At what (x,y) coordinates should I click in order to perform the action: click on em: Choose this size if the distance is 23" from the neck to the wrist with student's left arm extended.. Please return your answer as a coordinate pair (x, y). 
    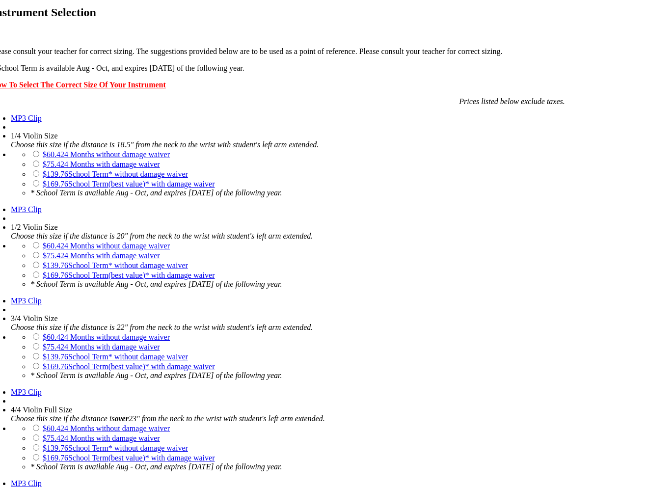
    Looking at the image, I should click on (168, 419).